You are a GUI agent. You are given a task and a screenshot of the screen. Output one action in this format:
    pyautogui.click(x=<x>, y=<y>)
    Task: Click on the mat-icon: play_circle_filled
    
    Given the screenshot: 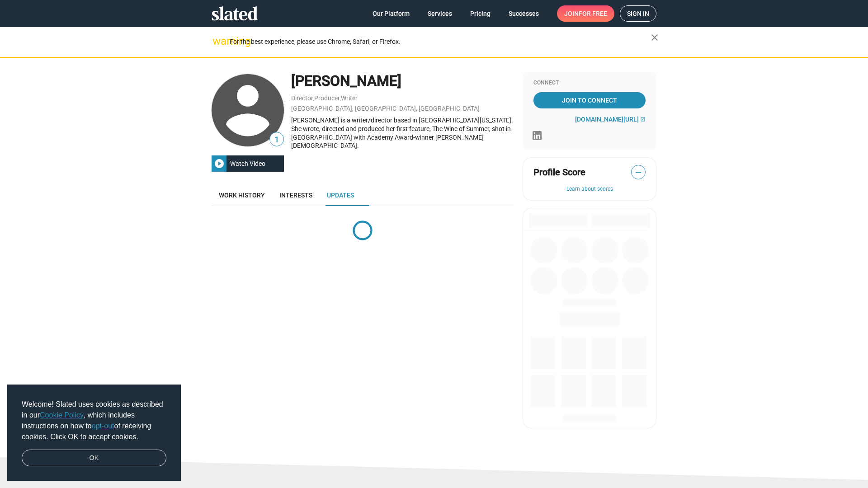 What is the action you would take?
    pyautogui.click(x=219, y=164)
    